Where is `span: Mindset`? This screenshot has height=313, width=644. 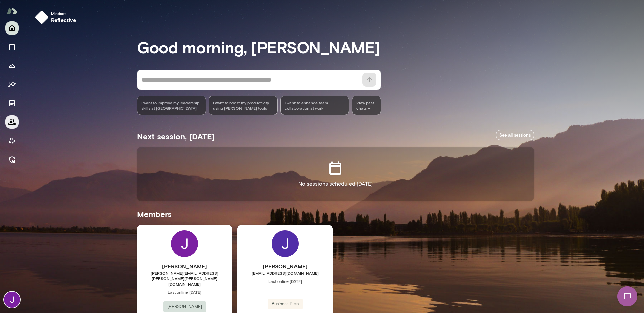 span: Mindset is located at coordinates (64, 13).